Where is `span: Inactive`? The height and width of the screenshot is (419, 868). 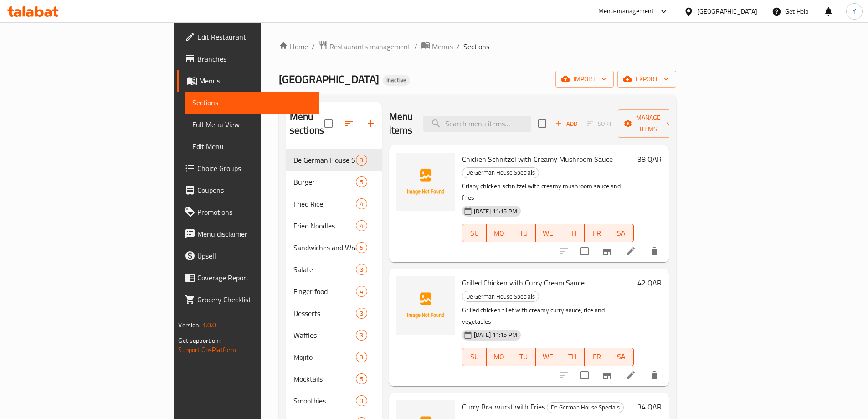
span: Inactive is located at coordinates (396, 80).